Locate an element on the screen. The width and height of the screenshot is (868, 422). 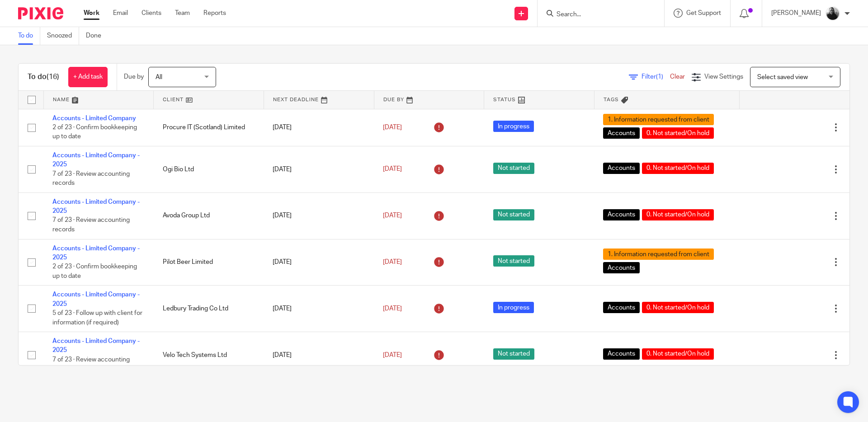
span: (1) is located at coordinates (659, 77).